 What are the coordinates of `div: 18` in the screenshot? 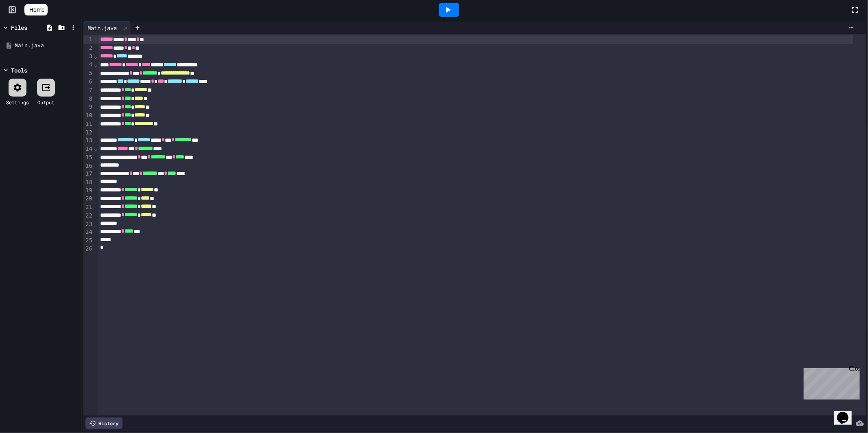 It's located at (89, 182).